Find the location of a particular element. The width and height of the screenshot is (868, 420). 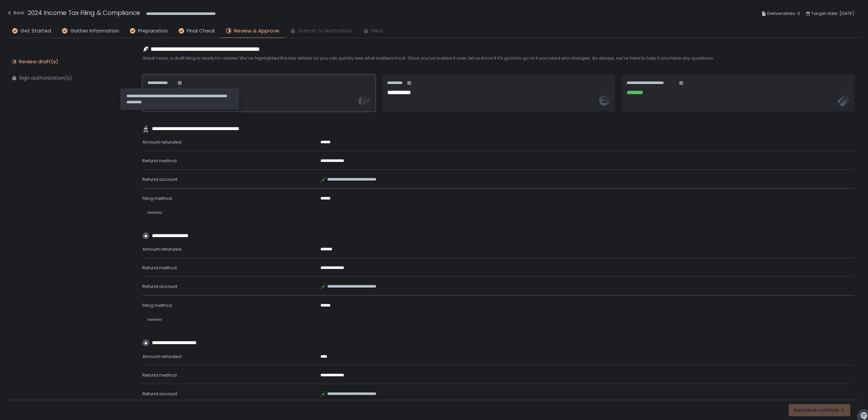

div: Back is located at coordinates (15, 13).